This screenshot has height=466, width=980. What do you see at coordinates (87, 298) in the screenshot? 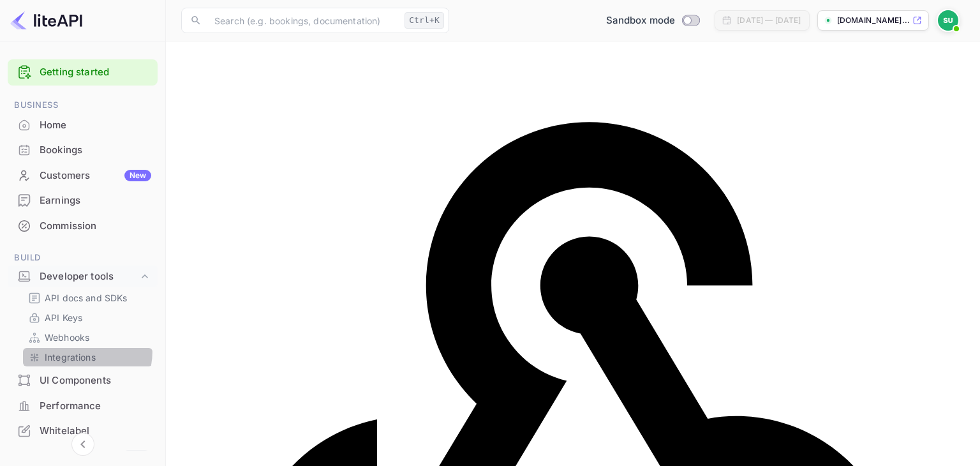
I see `div: API docs and SDKs` at bounding box center [87, 298].